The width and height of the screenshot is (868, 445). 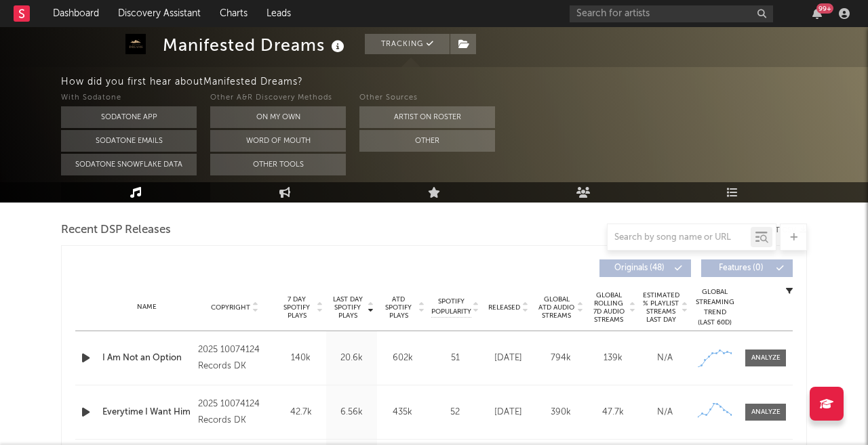 I want to click on span: Features ( 0 ), so click(x=741, y=268).